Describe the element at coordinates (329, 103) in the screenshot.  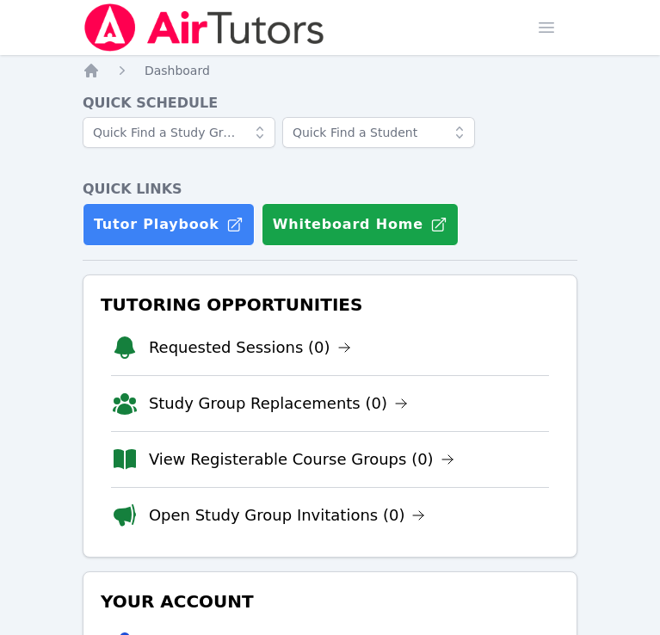
I see `h4: Quick Schedule` at that location.